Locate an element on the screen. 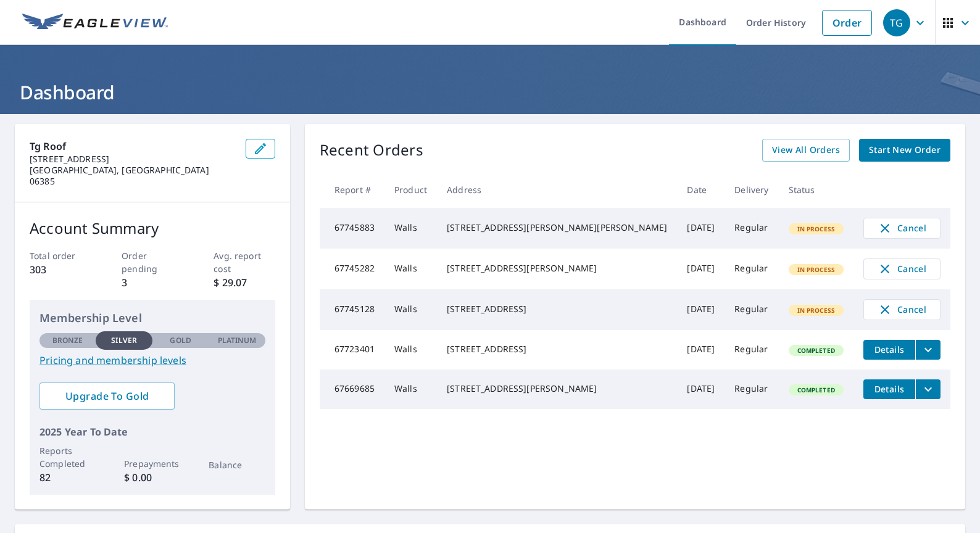  th: Status is located at coordinates (817, 190).